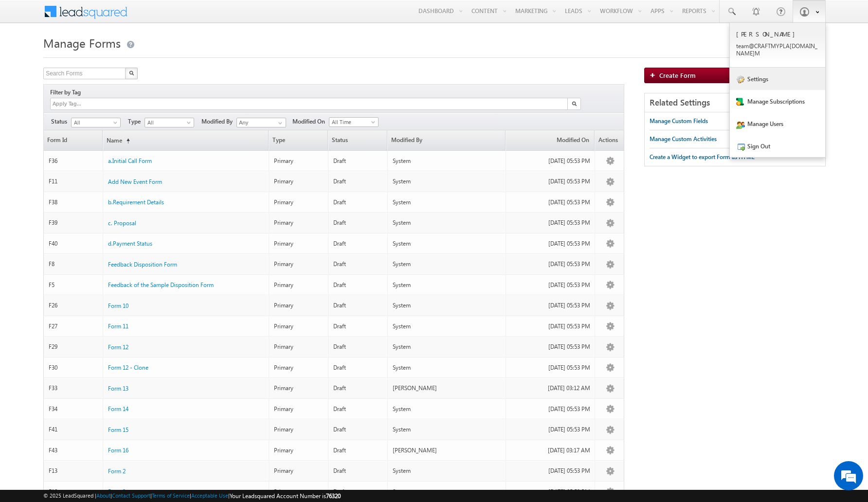 The image size is (868, 502). Describe the element at coordinates (118, 430) in the screenshot. I see `a: Form 15` at that location.